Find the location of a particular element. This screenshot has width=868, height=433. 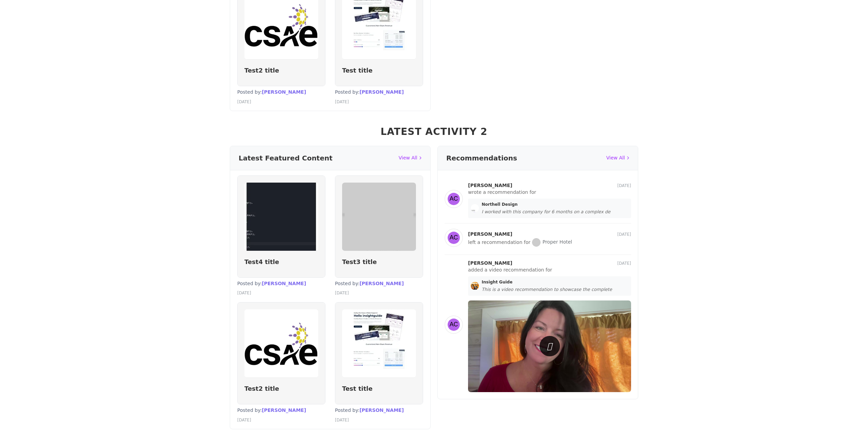

h3: Recommendations is located at coordinates (481, 158).